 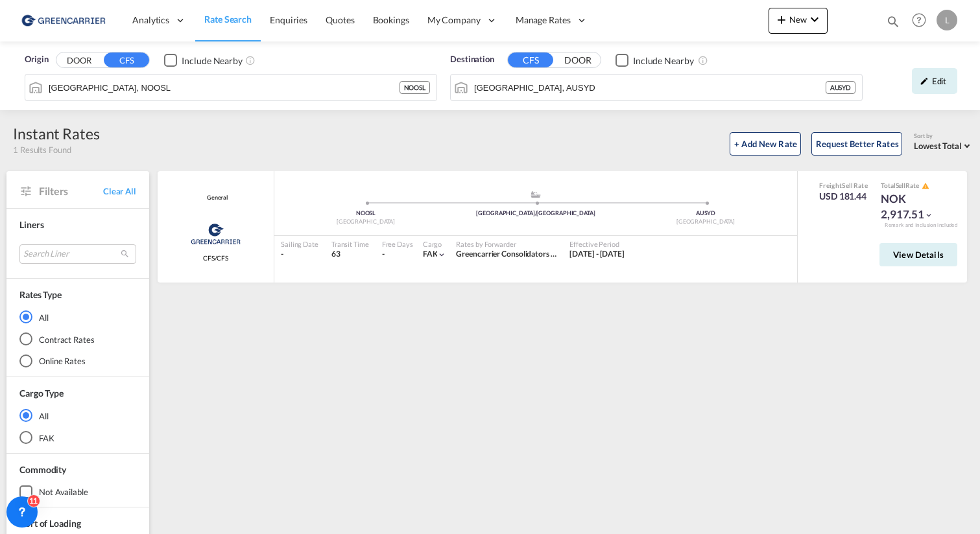 I want to click on button: icon-alert, so click(x=925, y=186).